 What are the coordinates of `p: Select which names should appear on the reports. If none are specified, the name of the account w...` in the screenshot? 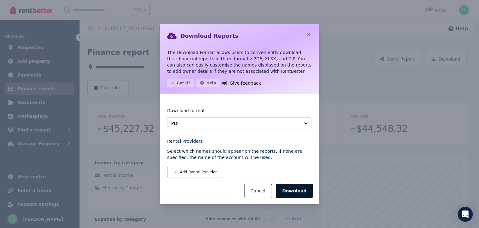 It's located at (240, 154).